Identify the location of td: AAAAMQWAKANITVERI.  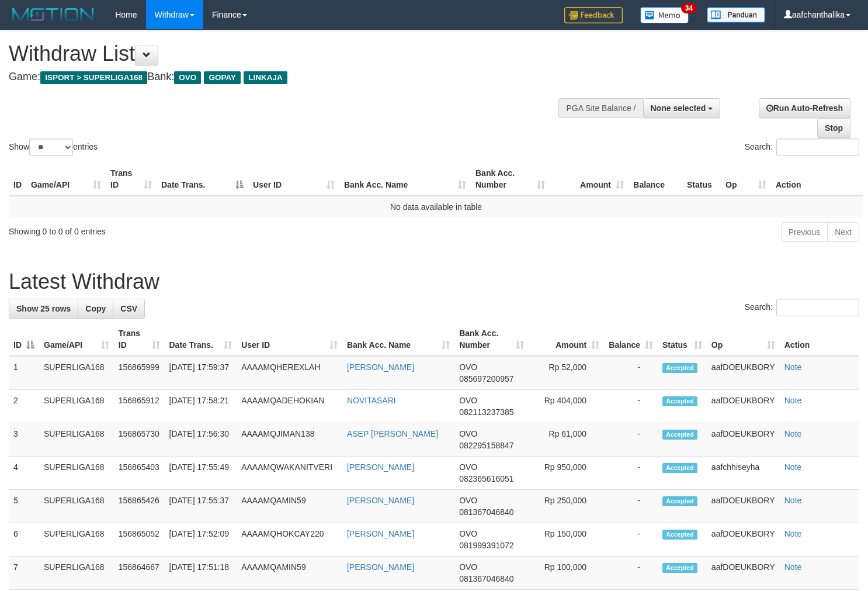
(289, 473).